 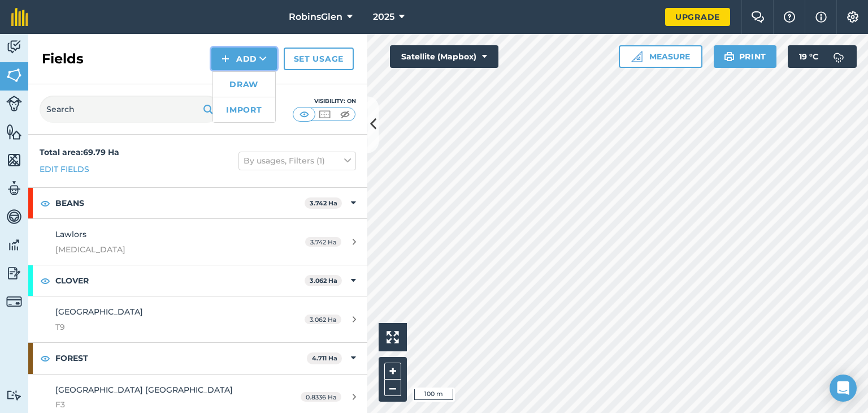 What do you see at coordinates (393, 337) in the screenshot?
I see `img: Four arrows, one pointing top left, one top right, one bottom right and the last bottom left` at bounding box center [393, 337].